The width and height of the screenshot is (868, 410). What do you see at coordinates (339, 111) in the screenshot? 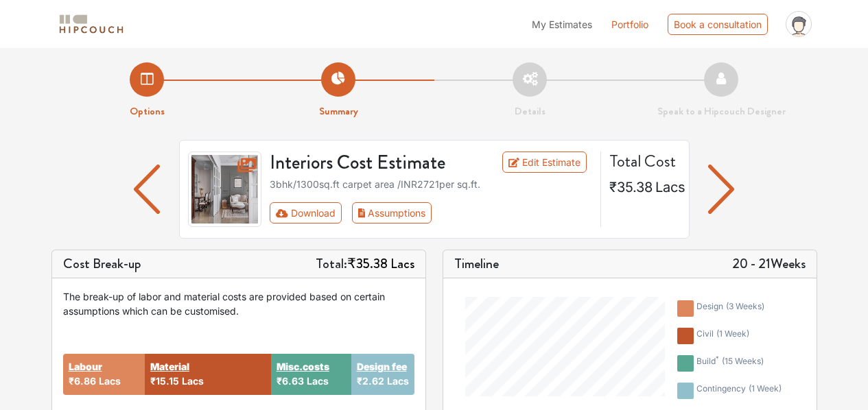
I see `strong: Summary` at bounding box center [339, 111].